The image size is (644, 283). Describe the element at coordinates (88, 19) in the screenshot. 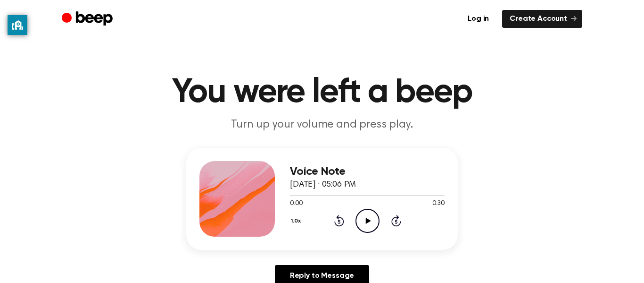

I see `a: Beep` at that location.